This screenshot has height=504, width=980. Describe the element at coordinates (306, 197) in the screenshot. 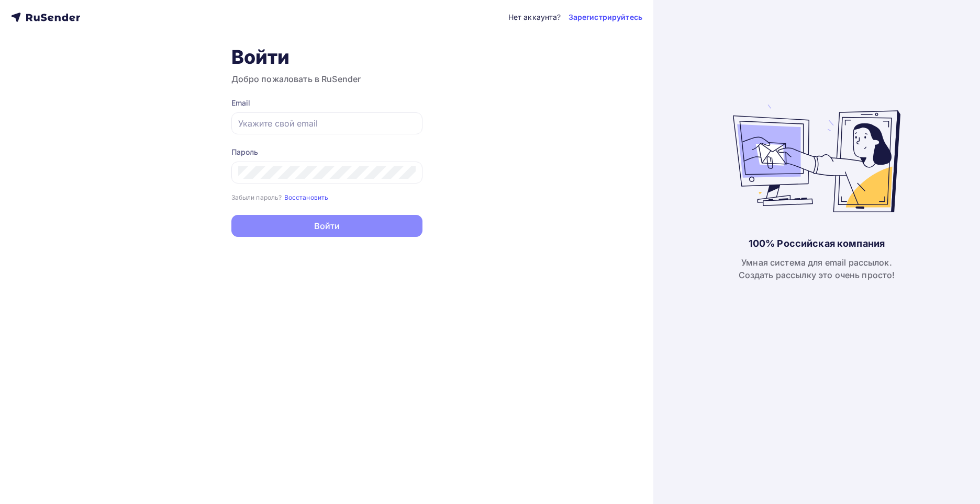

I see `a: Восстановить` at that location.